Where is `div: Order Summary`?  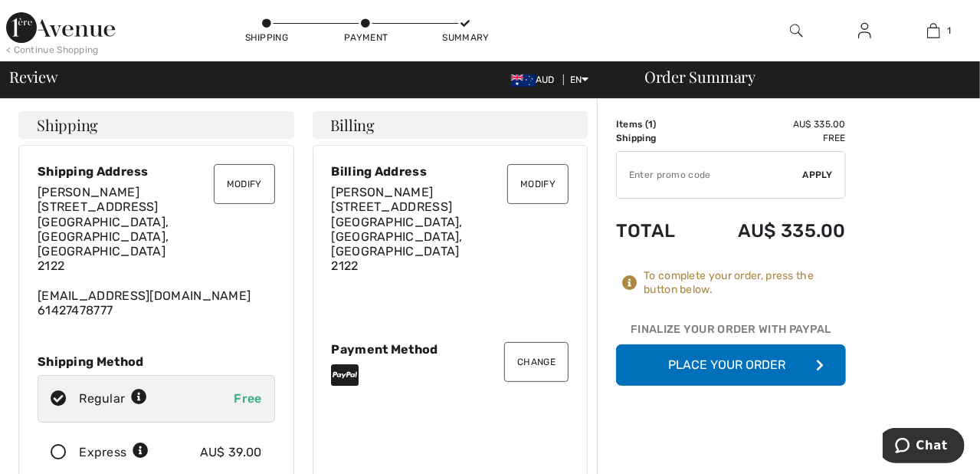
div: Order Summary is located at coordinates (798, 77).